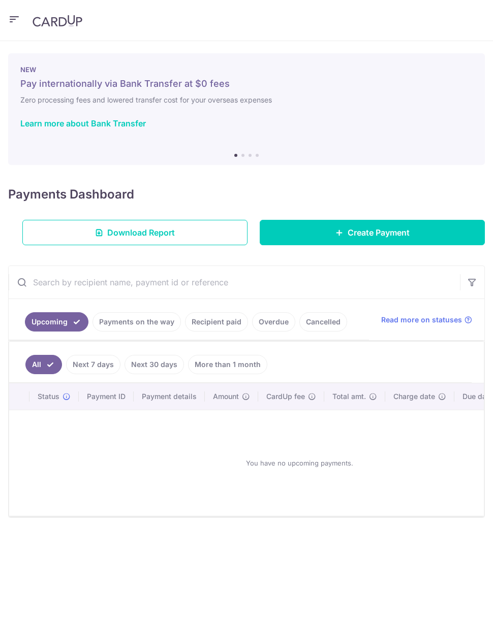 The image size is (493, 628). What do you see at coordinates (246, 100) in the screenshot?
I see `h6: Zero processing fees and lowered transfer cost for your overseas expenses` at bounding box center [246, 100].